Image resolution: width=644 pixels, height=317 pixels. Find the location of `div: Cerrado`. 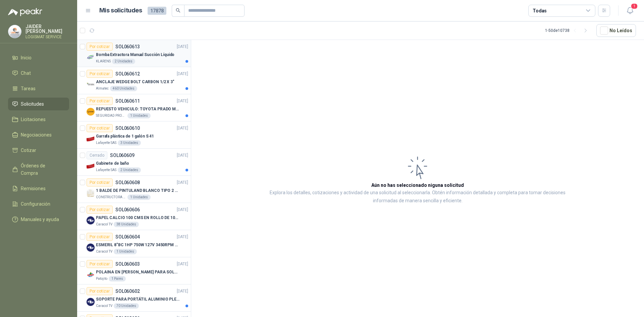

div: Cerrado is located at coordinates (97, 155).